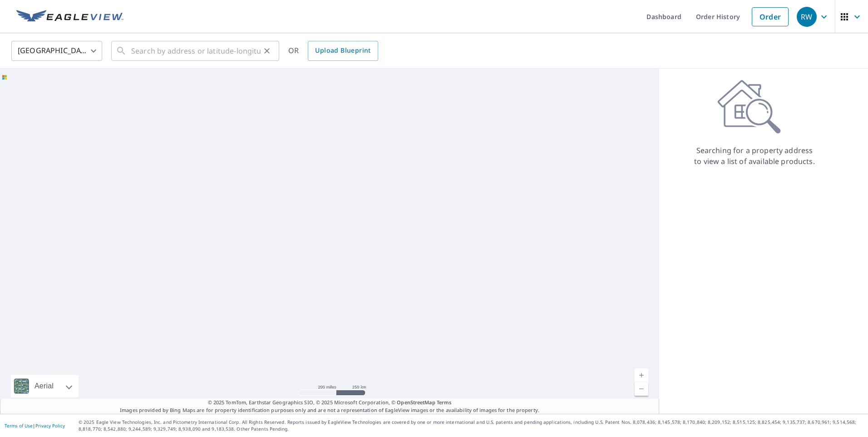 This screenshot has height=437, width=868. Describe the element at coordinates (770, 17) in the screenshot. I see `a: Order` at that location.